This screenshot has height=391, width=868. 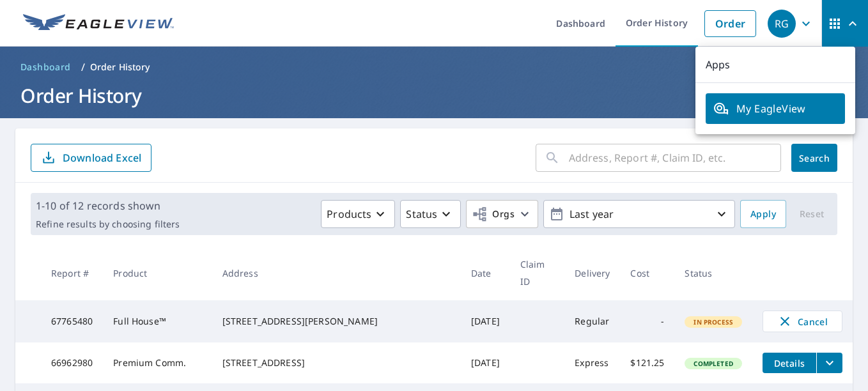 I want to click on p: 1-10 of 12 records shown, so click(x=107, y=206).